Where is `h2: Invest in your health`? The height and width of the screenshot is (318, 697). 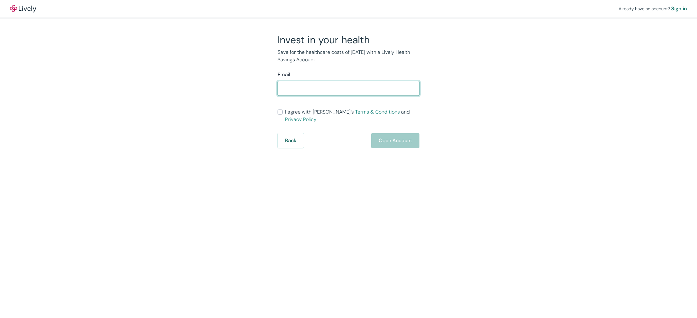 h2: Invest in your health is located at coordinates (348, 40).